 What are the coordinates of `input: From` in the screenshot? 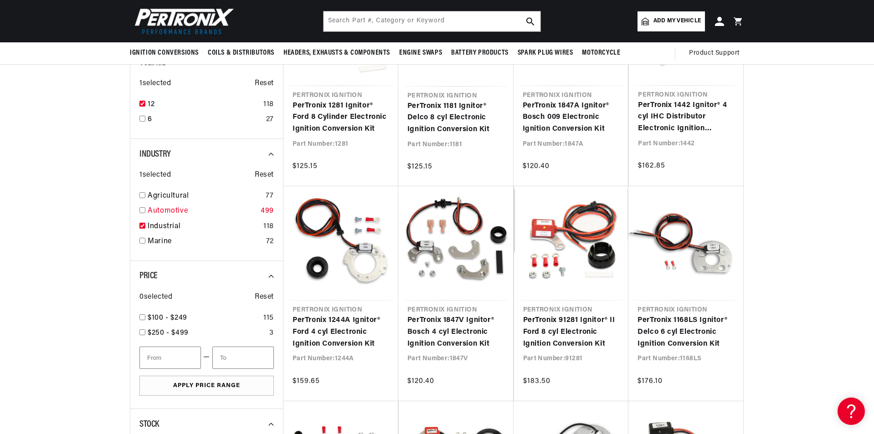 It's located at (170, 358).